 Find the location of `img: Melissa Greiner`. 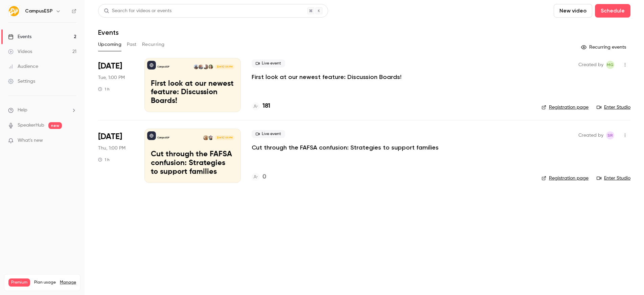

img: Melissa Greiner is located at coordinates (211, 138).